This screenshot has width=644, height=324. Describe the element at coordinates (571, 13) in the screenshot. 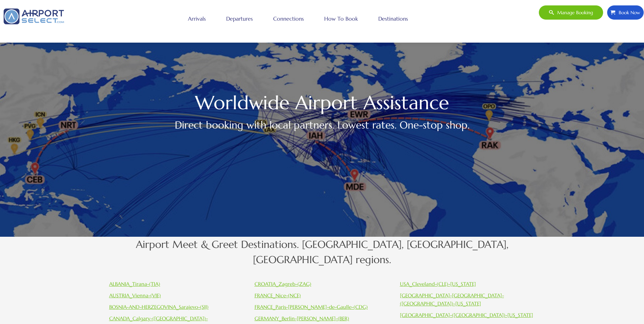

I see `a: Manage booking` at that location.